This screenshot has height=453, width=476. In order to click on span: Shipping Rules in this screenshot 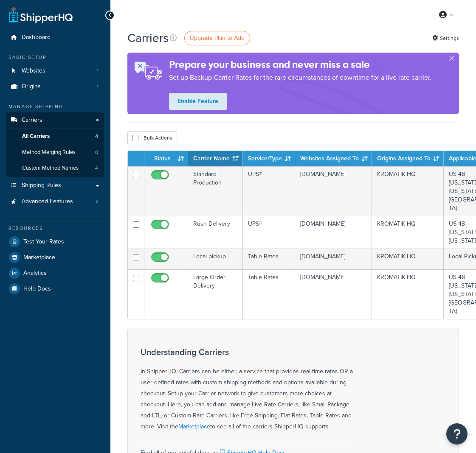, I will do `click(41, 185)`.